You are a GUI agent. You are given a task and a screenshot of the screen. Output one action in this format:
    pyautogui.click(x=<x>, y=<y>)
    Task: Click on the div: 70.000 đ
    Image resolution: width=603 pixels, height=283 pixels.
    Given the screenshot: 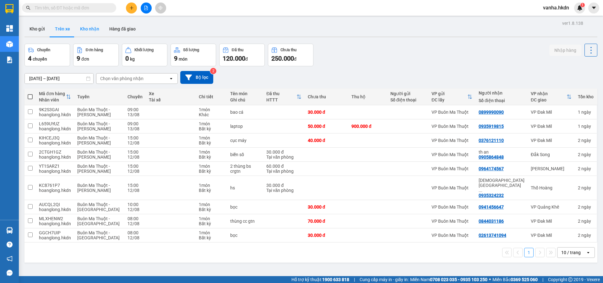 What is the action you would take?
    pyautogui.click(x=326, y=221)
    